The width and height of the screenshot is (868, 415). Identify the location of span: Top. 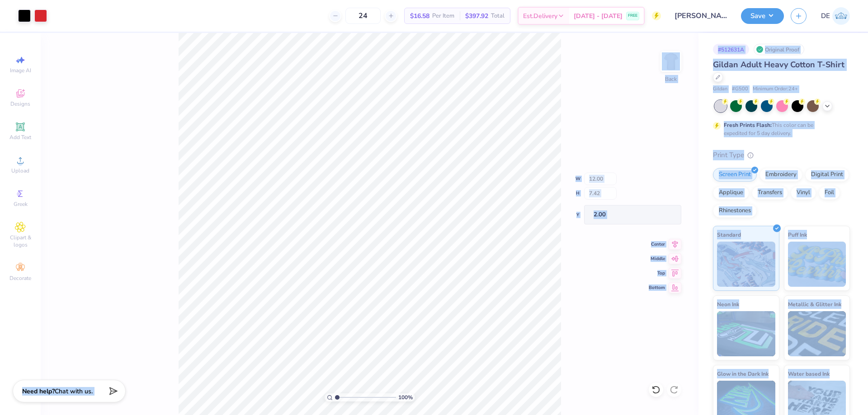
(657, 273).